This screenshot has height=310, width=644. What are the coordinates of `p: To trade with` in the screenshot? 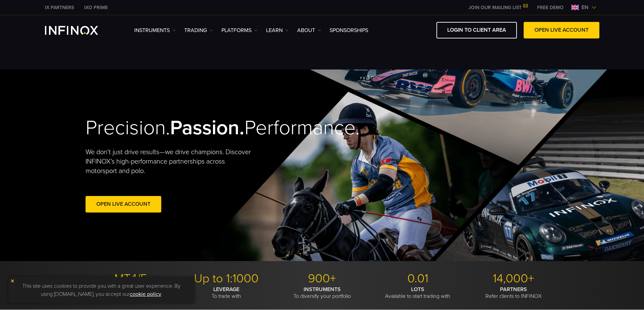 It's located at (226, 293).